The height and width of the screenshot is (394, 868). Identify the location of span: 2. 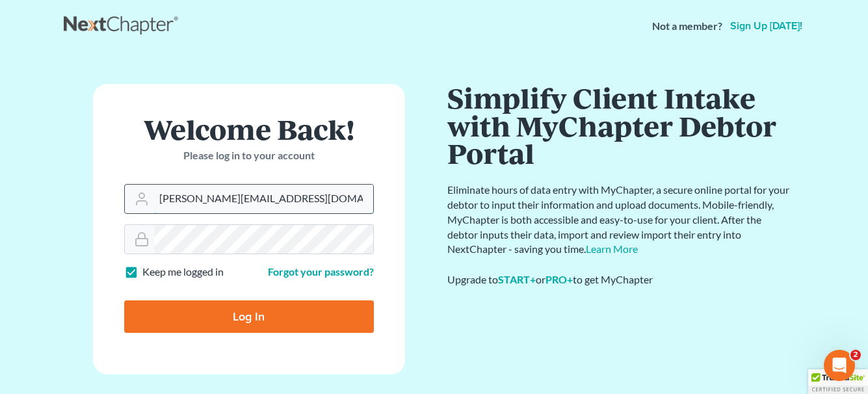
(855, 355).